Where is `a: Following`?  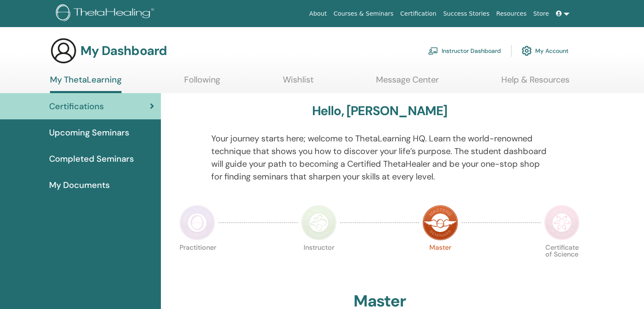 a: Following is located at coordinates (202, 82).